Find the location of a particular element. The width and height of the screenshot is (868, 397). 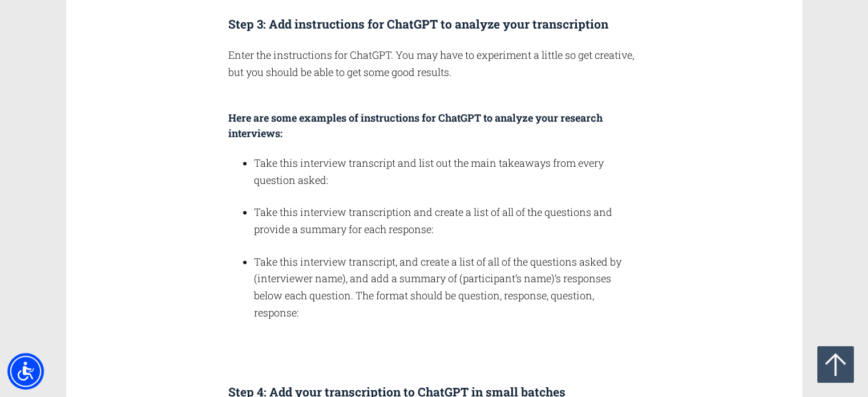

a: Go to top is located at coordinates (835, 364).